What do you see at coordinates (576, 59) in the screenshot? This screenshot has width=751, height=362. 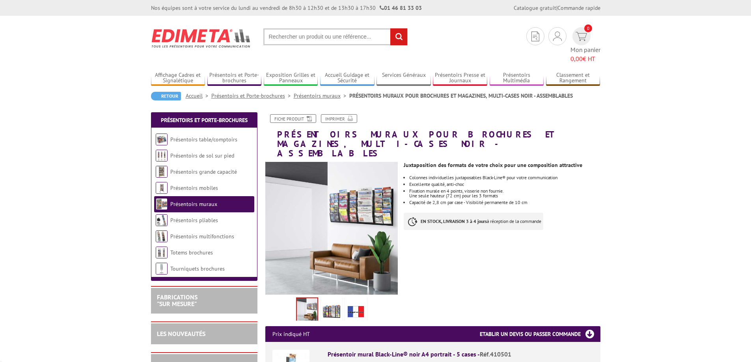 I see `span: 0,00` at bounding box center [576, 59].